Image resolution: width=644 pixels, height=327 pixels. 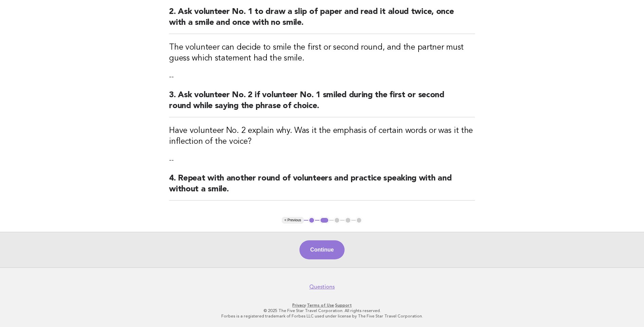 I want to click on h3: Have volunteer No. 2 explain why. Was it the emphasis of certain words or was it the inflection o..., so click(x=322, y=136).